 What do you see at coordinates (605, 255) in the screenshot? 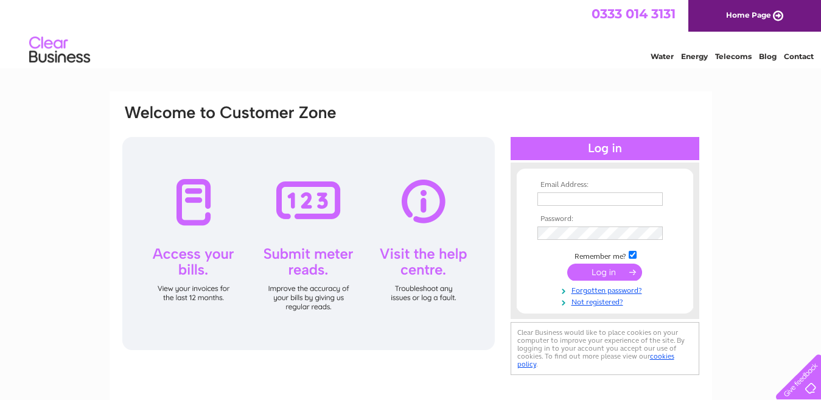
I see `td: Remember me?` at bounding box center [605, 255].